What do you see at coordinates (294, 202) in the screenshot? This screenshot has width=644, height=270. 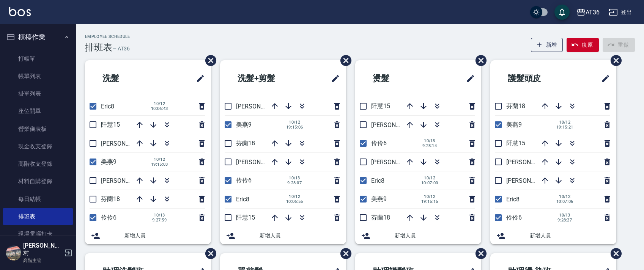 I see `span: 10:06:55` at bounding box center [294, 202].